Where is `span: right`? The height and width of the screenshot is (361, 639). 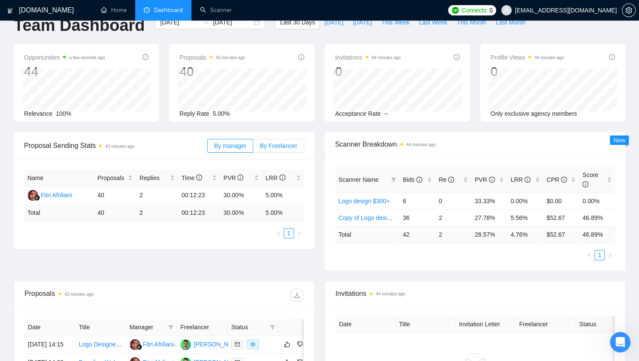
span: right is located at coordinates (299, 234).